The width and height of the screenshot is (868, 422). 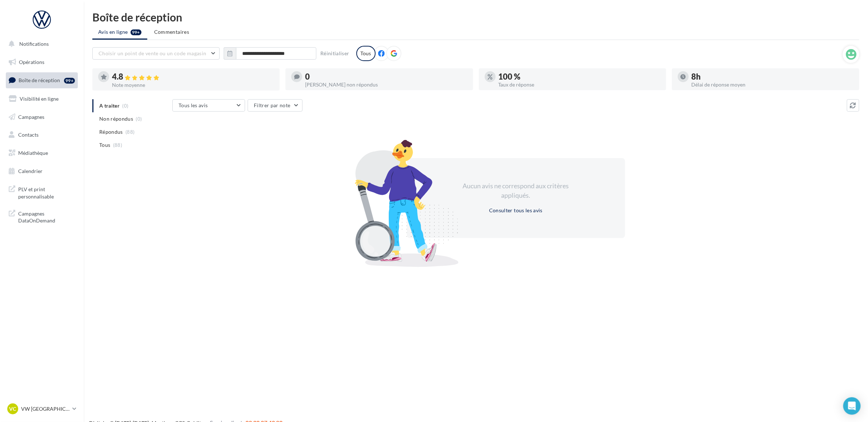 What do you see at coordinates (47, 216) in the screenshot?
I see `span: Campagnes DataOnDemand` at bounding box center [47, 216].